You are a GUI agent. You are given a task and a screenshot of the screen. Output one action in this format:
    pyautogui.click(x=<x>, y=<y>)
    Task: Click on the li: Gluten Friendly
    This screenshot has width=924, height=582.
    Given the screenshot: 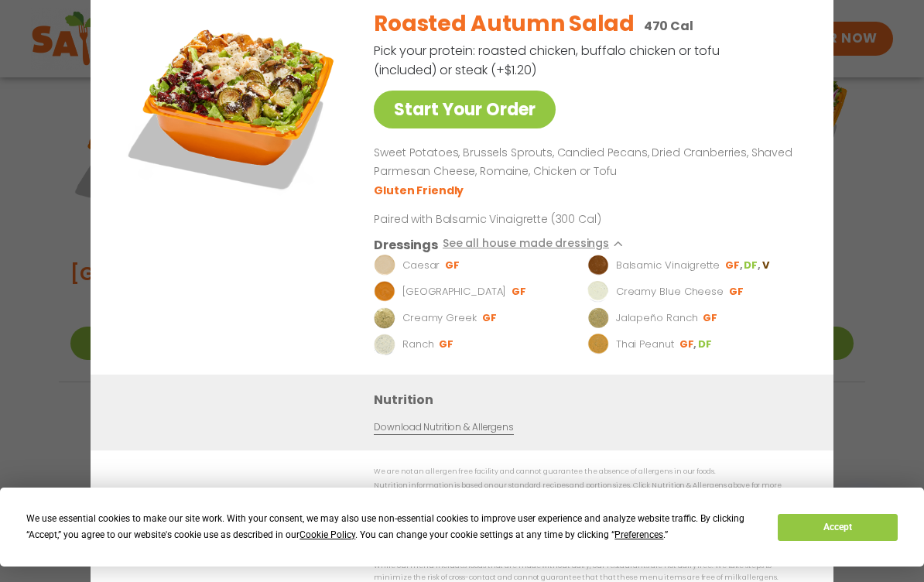 What is the action you would take?
    pyautogui.click(x=419, y=190)
    